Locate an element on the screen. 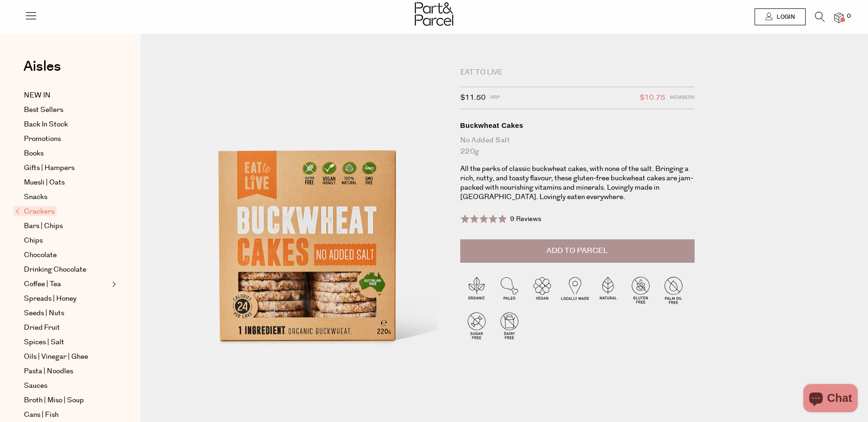  a: Books is located at coordinates (67, 153).